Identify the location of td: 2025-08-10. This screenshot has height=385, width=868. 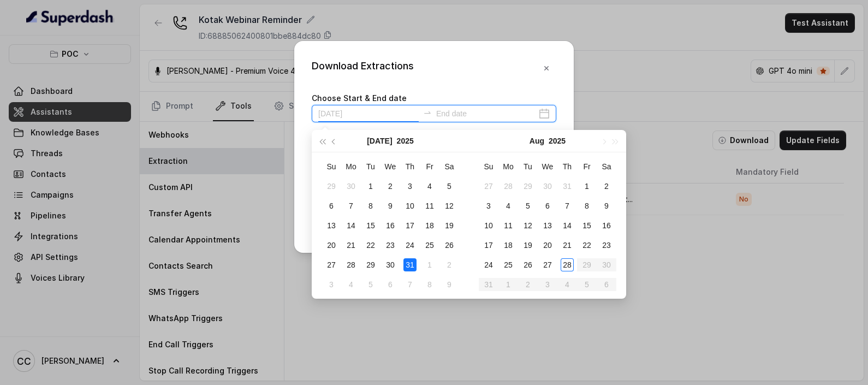
(488, 225).